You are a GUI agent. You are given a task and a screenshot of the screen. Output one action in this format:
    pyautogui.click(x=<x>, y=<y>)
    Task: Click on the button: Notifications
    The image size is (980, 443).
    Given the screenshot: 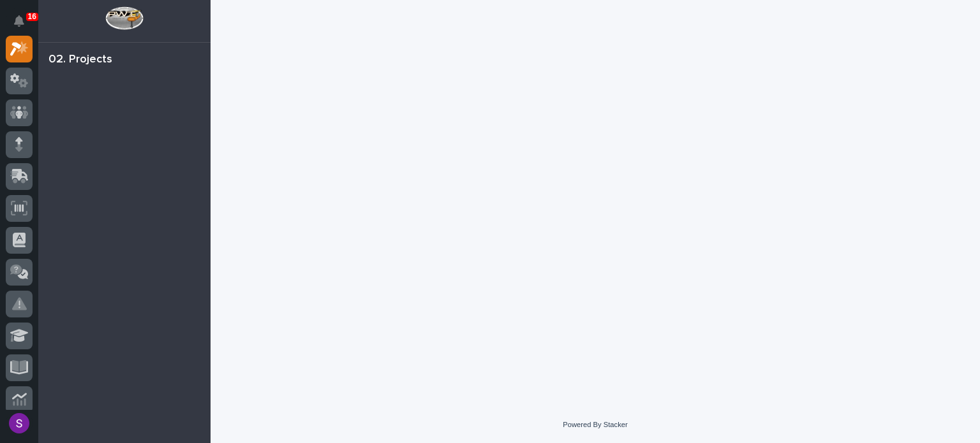 What is the action you would take?
    pyautogui.click(x=19, y=21)
    